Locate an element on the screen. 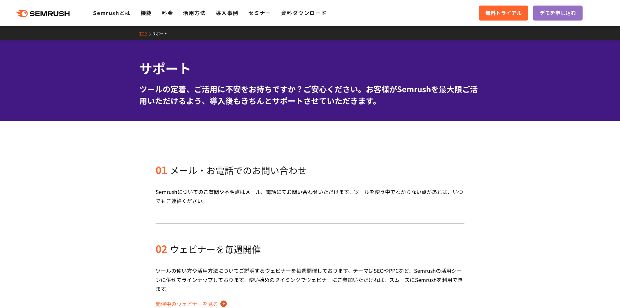 Image resolution: width=620 pixels, height=308 pixels. div: Semrushについてのご質問や不明点はメール、電話にてお問い合わせいただけます。ツールを使う中でわからない点があれば、いつでもご連絡ください。 is located at coordinates (310, 196).